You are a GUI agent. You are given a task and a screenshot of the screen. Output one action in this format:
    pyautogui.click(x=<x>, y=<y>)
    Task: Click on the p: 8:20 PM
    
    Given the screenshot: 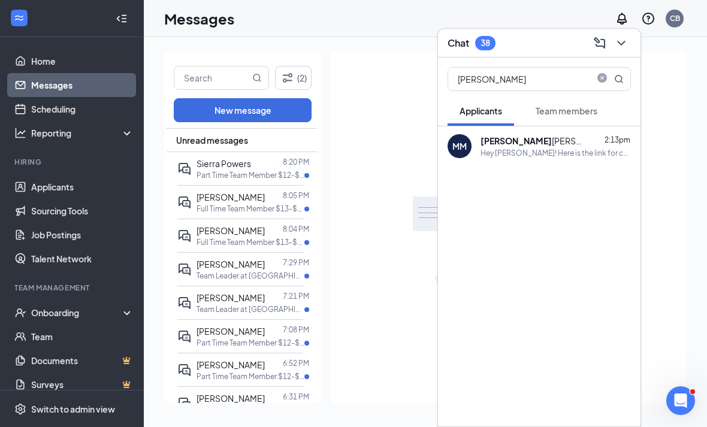 What is the action you would take?
    pyautogui.click(x=296, y=162)
    